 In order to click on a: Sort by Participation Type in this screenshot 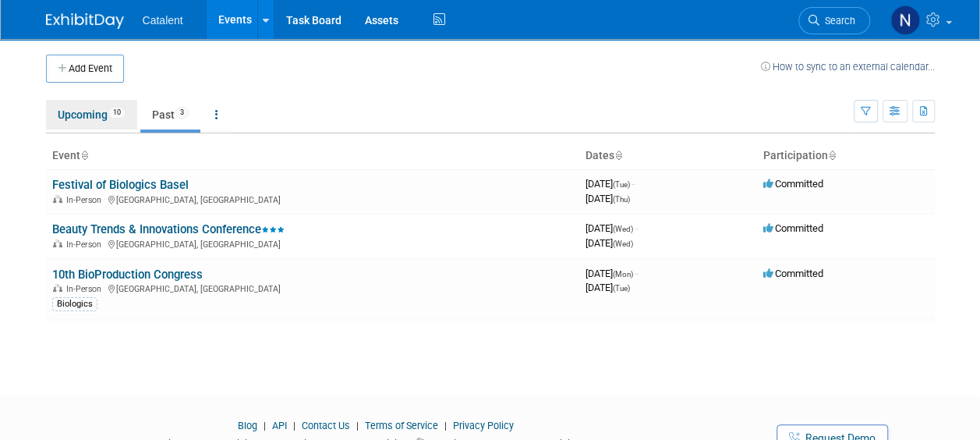, I will do `click(832, 155)`.